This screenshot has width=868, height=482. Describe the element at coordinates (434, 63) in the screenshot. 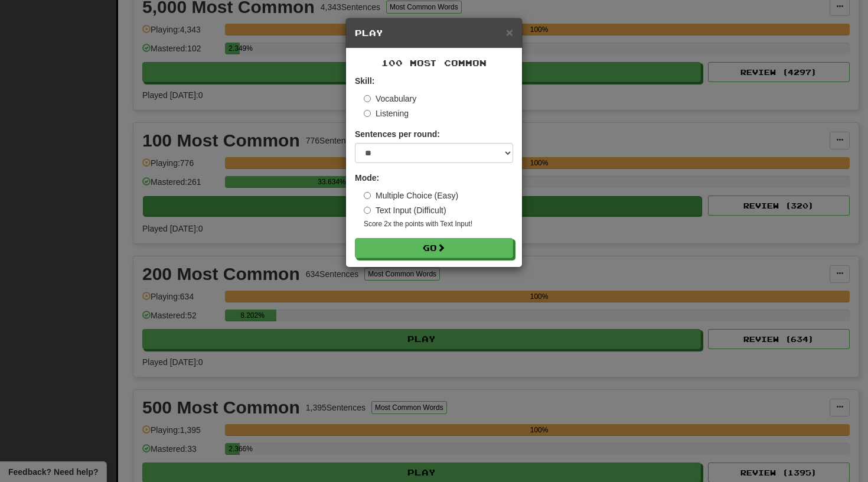

I see `span: 100 Most Common` at that location.